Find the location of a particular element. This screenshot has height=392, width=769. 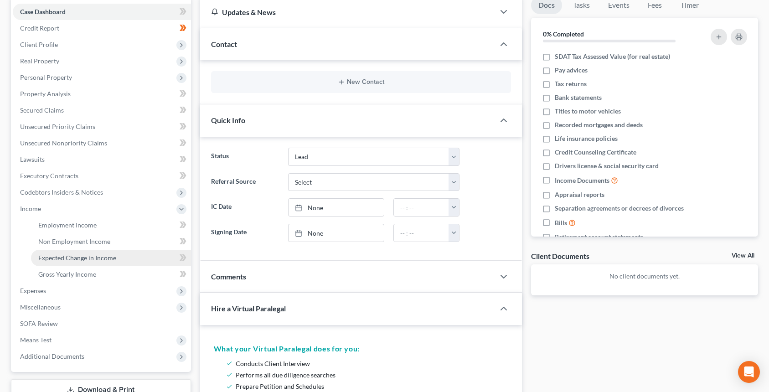

span: Separation agreements or decrees of divorces is located at coordinates (619, 208).